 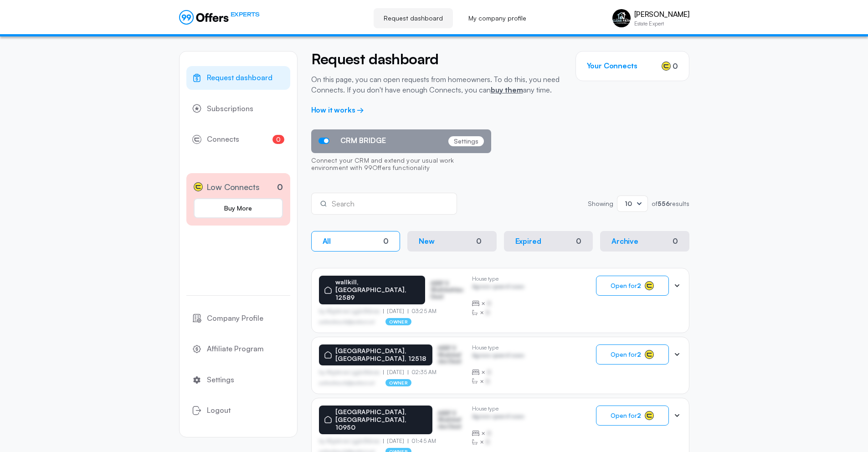 I want to click on span: EXPERTS, so click(x=245, y=14).